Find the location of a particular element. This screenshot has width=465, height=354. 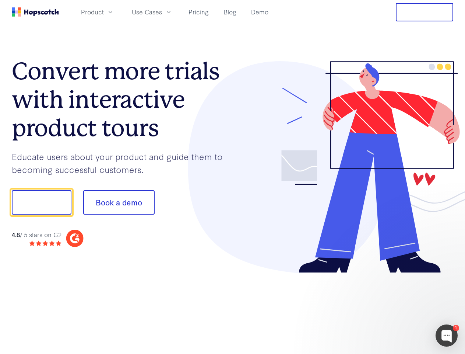

a: Demo is located at coordinates (260, 12).